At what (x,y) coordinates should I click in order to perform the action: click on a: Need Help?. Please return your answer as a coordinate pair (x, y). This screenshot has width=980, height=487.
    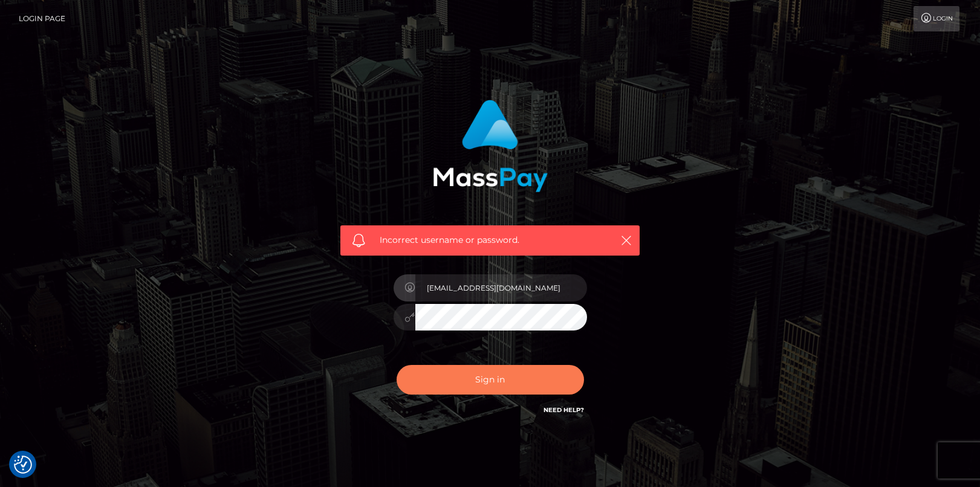
    Looking at the image, I should click on (563, 409).